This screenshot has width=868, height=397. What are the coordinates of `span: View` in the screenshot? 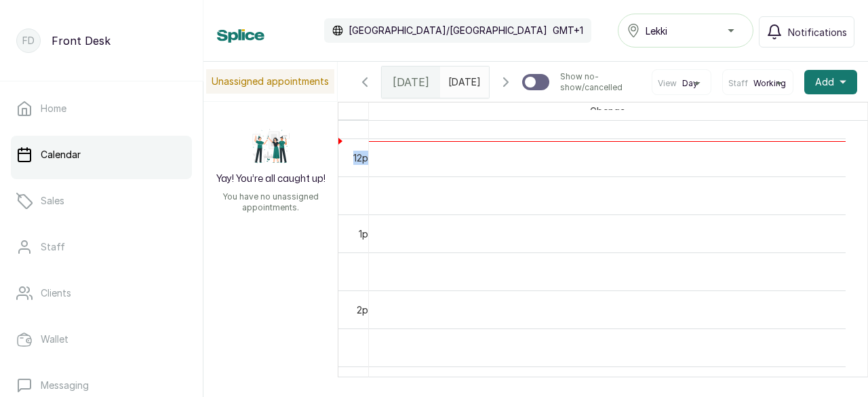 It's located at (667, 83).